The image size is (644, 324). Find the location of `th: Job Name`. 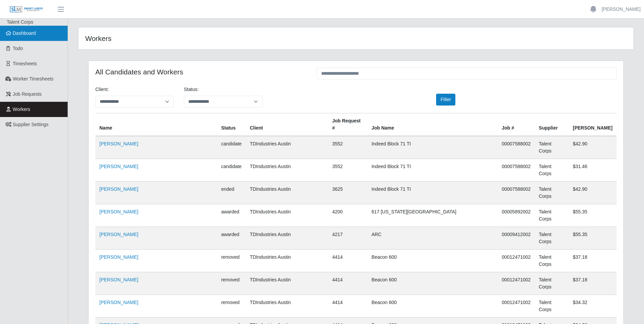

th: Job Name is located at coordinates (432, 125).